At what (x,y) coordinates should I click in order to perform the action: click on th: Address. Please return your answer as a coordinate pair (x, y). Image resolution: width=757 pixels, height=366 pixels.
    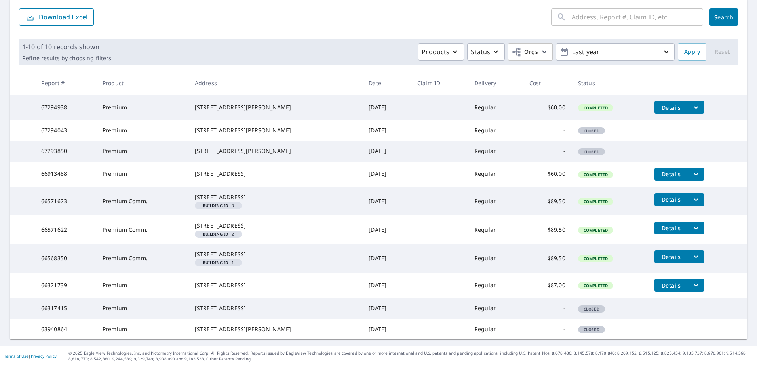
    Looking at the image, I should click on (275, 83).